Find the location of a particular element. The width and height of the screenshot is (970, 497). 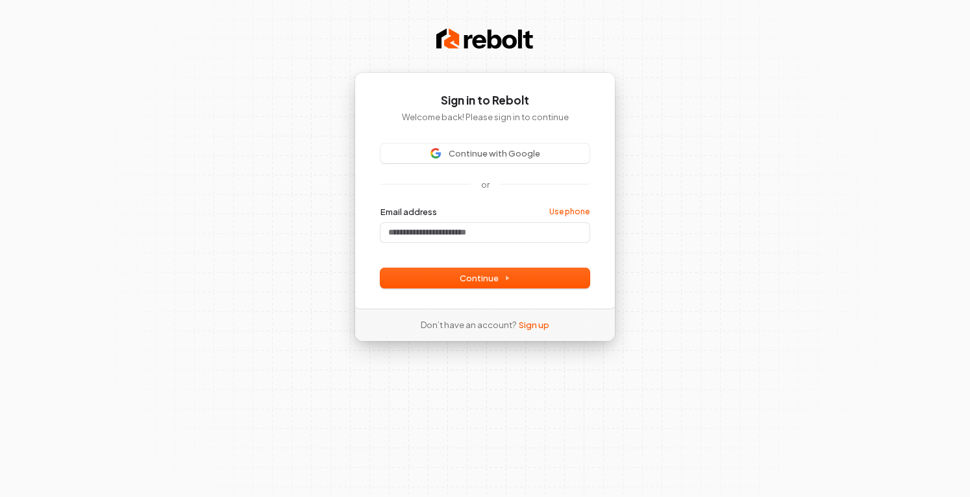

img: Sign in with Google is located at coordinates (436, 153).